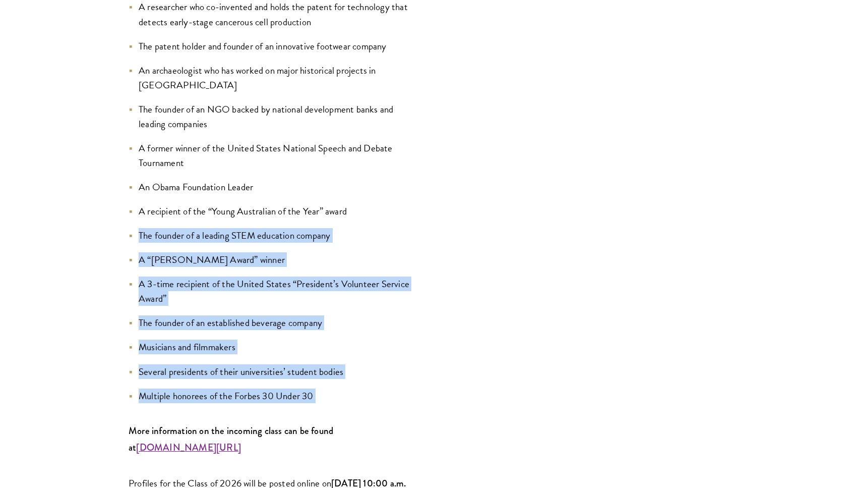 The width and height of the screenshot is (862, 488). I want to click on li: A former winner of the United States National Speech and Debate Tournament, so click(272, 155).